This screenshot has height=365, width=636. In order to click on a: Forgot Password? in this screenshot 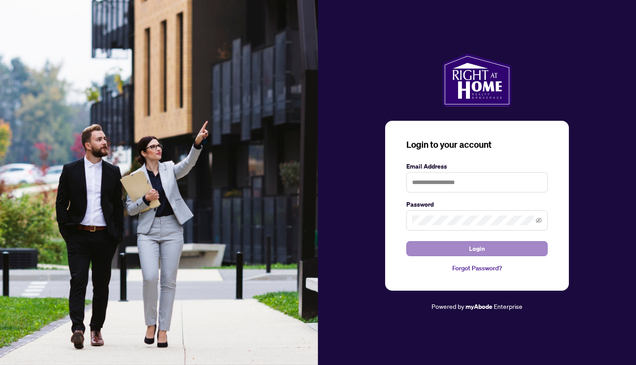, I will do `click(477, 268)`.